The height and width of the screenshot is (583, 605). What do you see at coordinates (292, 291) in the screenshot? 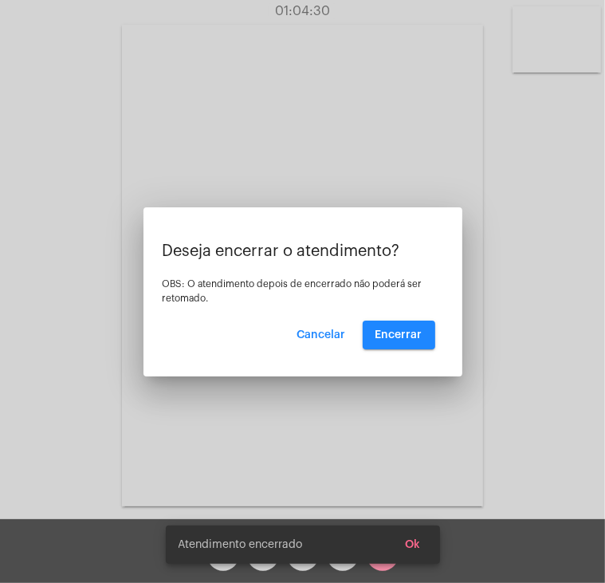
I see `span: OBS: O atendimento depois de encerrado não poderá ser retomado.` at bounding box center [292, 291].